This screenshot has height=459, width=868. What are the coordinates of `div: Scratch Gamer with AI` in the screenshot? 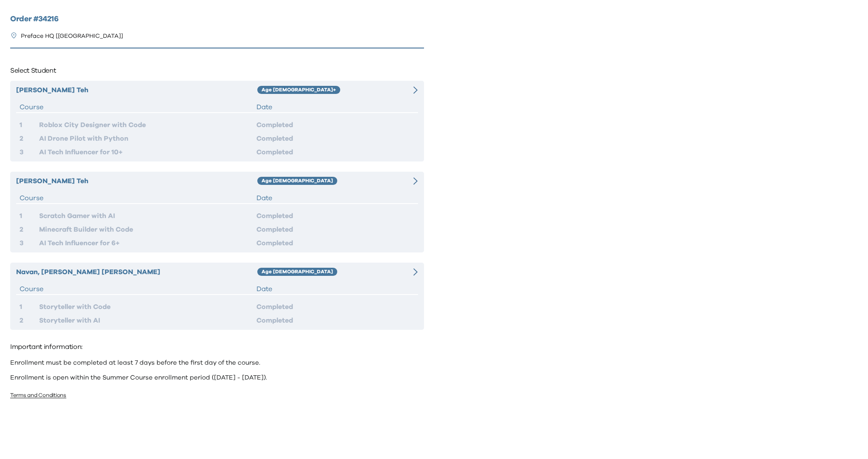 It's located at (147, 216).